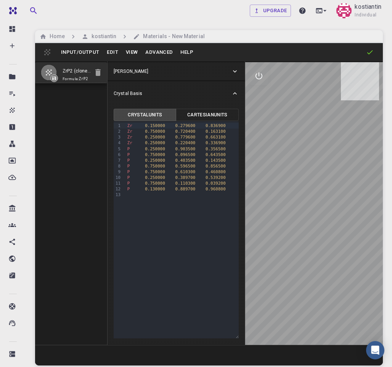 The image size is (392, 367). I want to click on span: 0.220400, so click(186, 143).